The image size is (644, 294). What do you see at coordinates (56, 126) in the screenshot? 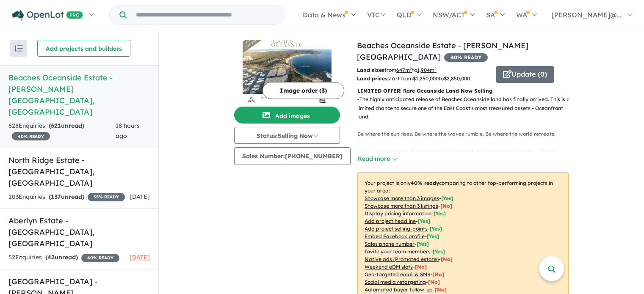
I see `span: 621` at bounding box center [56, 126].